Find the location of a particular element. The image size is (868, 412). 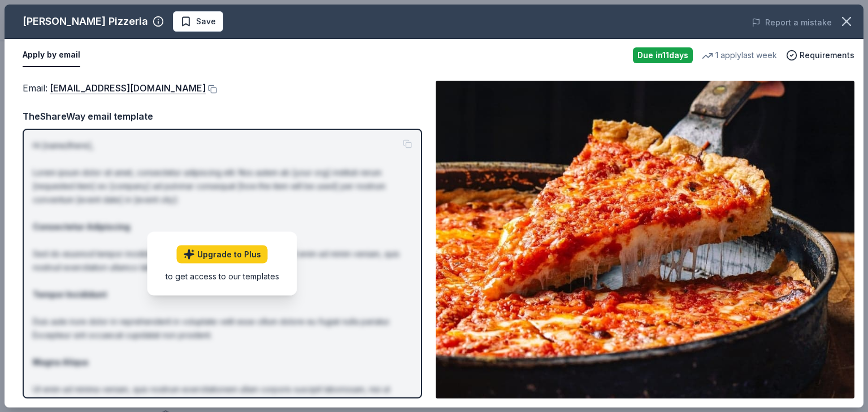

button: Apply by email is located at coordinates (52, 55).